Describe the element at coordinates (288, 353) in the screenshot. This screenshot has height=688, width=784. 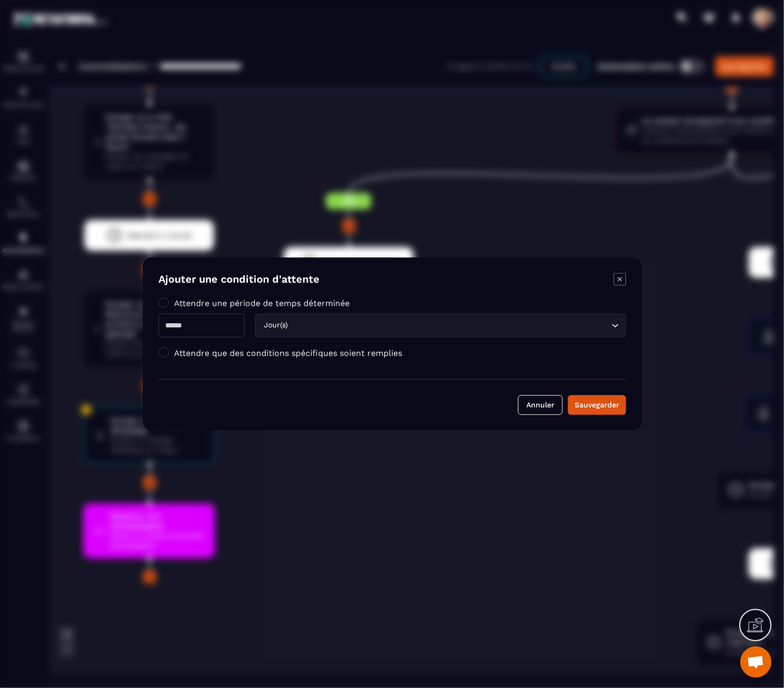
I see `label: Attendre que des conditions spécifiques soient remplies` at that location.